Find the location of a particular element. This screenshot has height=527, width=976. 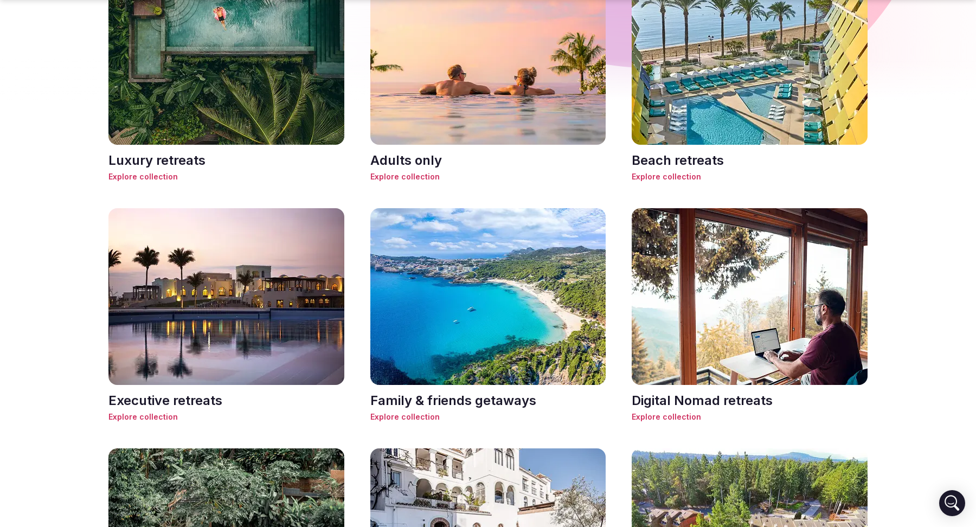

h3: Adults only is located at coordinates (488, 161).